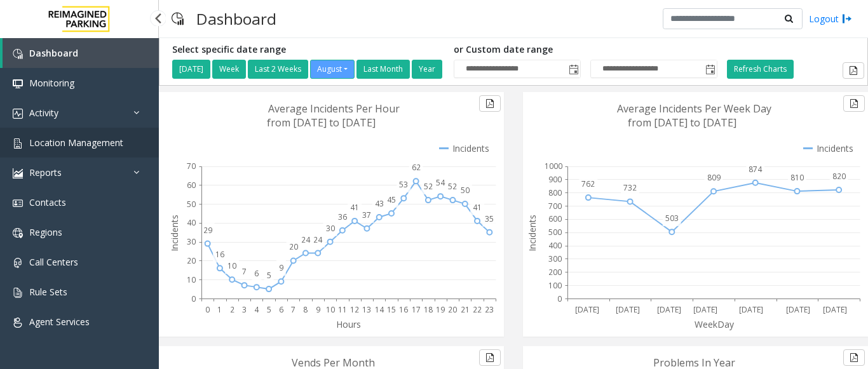 The image size is (868, 369). I want to click on text: 37, so click(366, 215).